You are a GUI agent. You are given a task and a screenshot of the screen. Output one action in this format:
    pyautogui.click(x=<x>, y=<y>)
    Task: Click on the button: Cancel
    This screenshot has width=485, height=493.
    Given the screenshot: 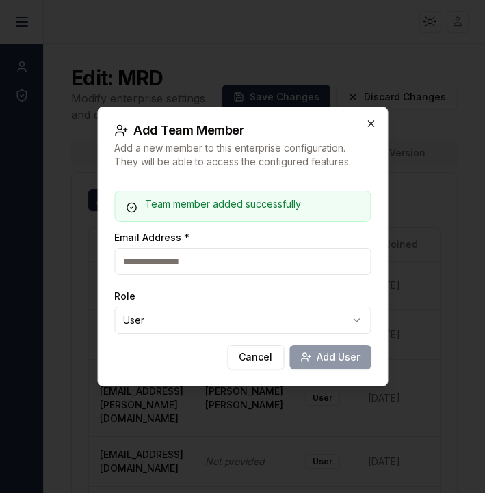 What is the action you would take?
    pyautogui.click(x=255, y=357)
    